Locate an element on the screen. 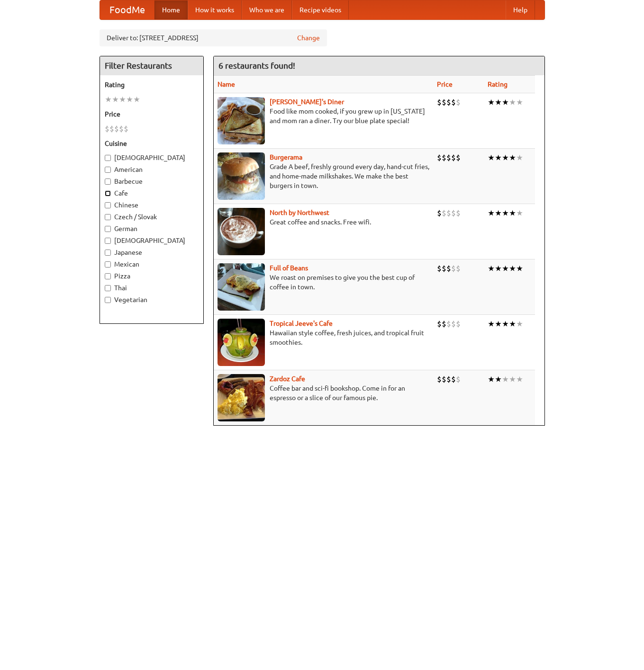 This screenshot has width=644, height=670. label: Barbecue is located at coordinates (151, 181).